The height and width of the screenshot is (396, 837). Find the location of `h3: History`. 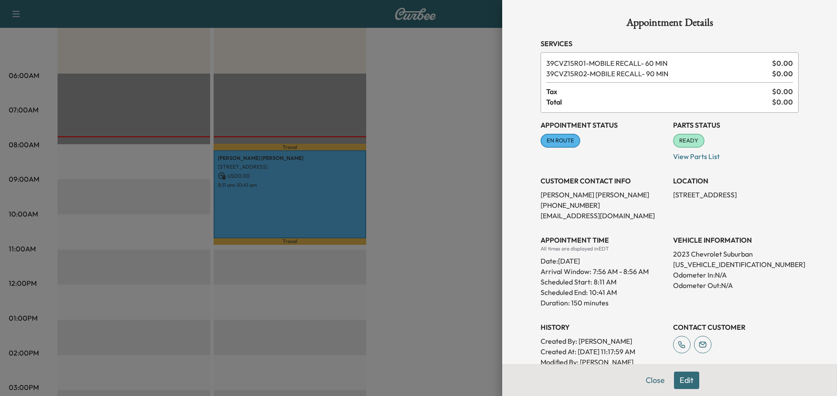

h3: History is located at coordinates (603, 327).